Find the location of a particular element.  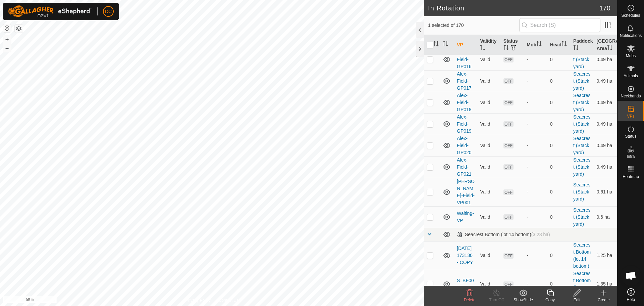

a: Alex-Field-GP019 is located at coordinates (464, 124).